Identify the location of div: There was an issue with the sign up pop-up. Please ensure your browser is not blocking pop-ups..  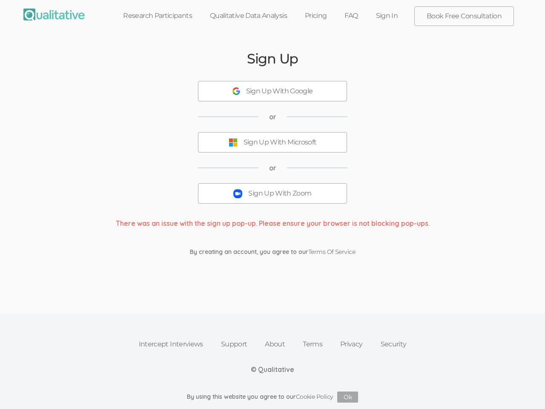
(273, 223).